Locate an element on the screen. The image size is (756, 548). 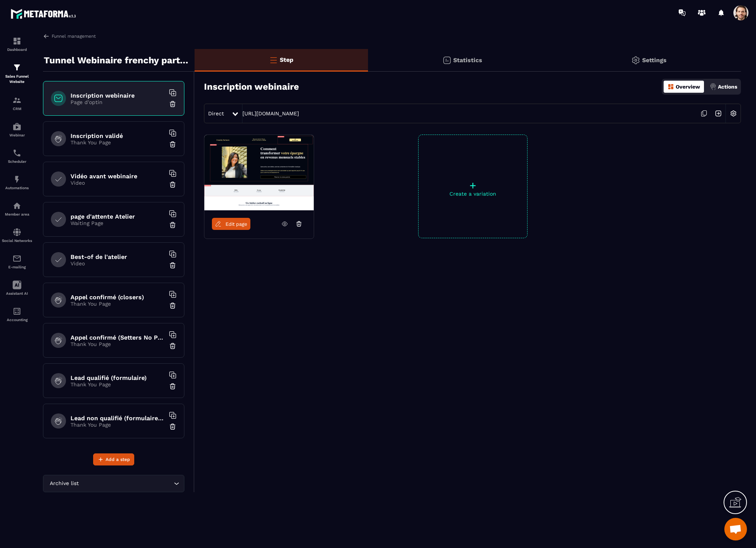
a: formationformationDashboard is located at coordinates (17, 44).